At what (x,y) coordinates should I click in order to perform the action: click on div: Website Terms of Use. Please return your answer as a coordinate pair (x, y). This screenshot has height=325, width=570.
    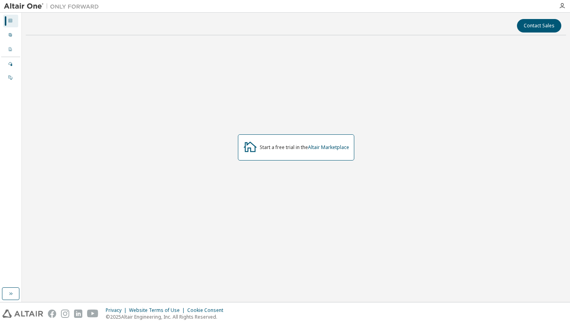
    Looking at the image, I should click on (158, 310).